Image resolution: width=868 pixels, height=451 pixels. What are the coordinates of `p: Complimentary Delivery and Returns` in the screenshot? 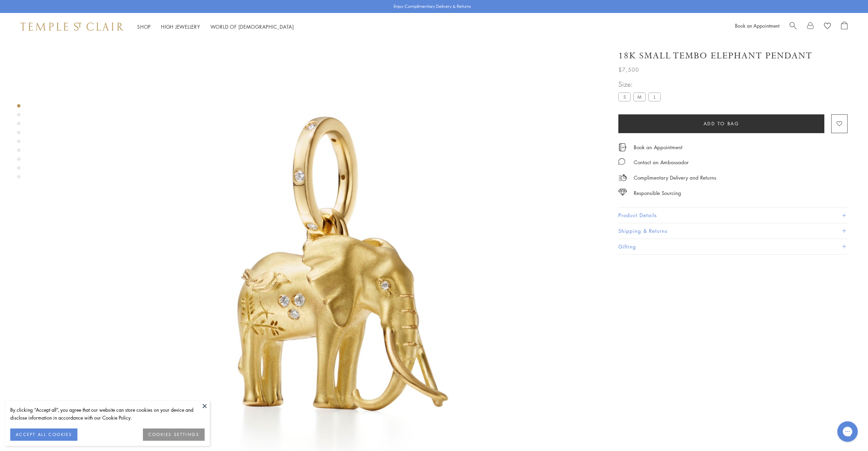 It's located at (675, 178).